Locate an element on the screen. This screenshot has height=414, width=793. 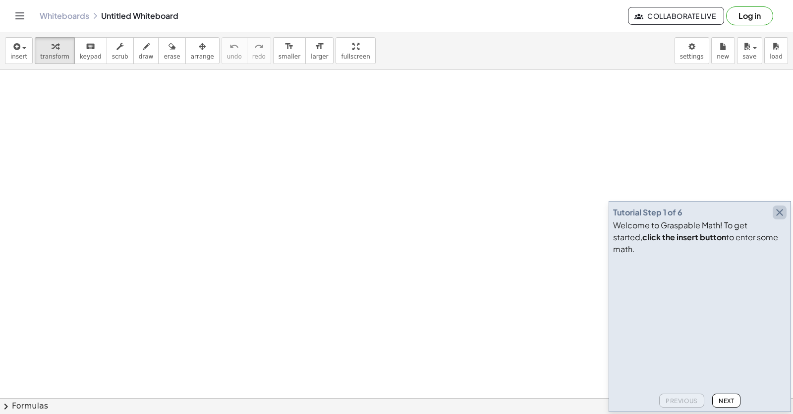
div: Welcome to Graspable Math! To get started, to enter some math. is located at coordinates (700, 237).